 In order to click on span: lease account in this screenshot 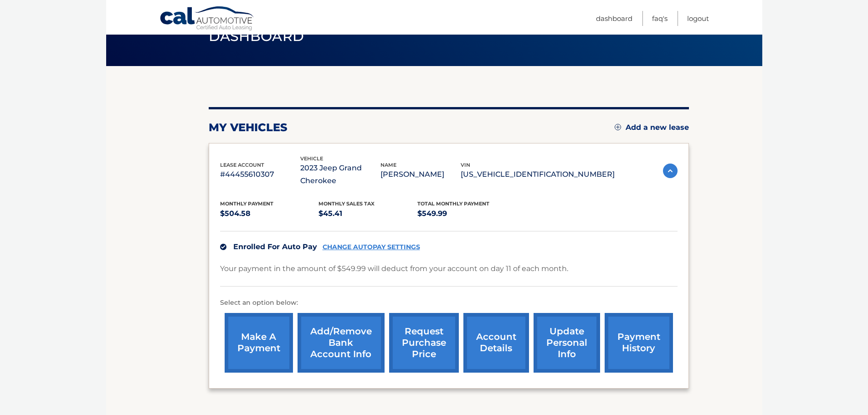, I will do `click(242, 165)`.